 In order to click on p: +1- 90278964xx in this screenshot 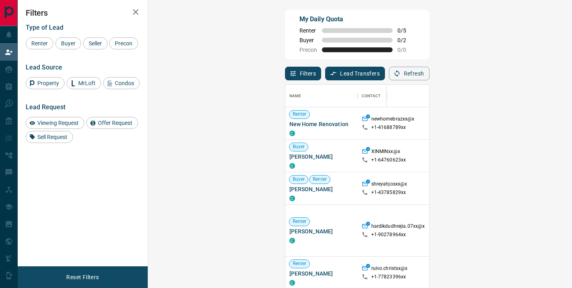, I will do `click(389, 234)`.